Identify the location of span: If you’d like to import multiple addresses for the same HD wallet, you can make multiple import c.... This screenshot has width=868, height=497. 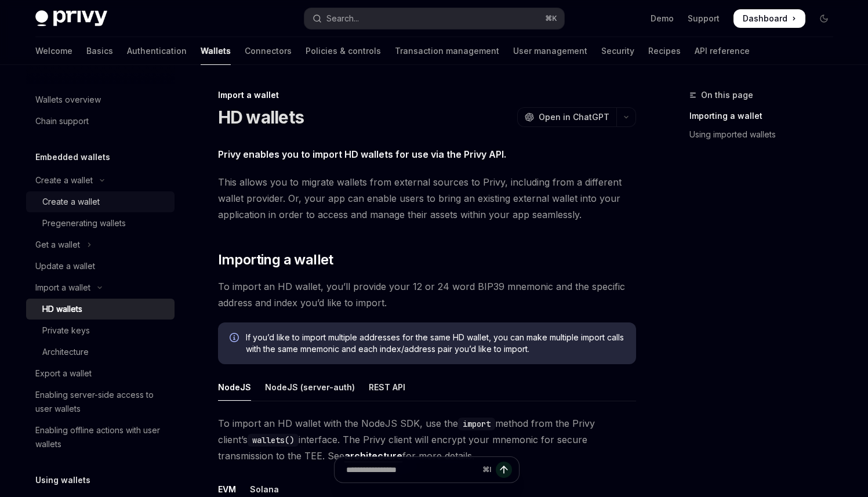
(435, 344).